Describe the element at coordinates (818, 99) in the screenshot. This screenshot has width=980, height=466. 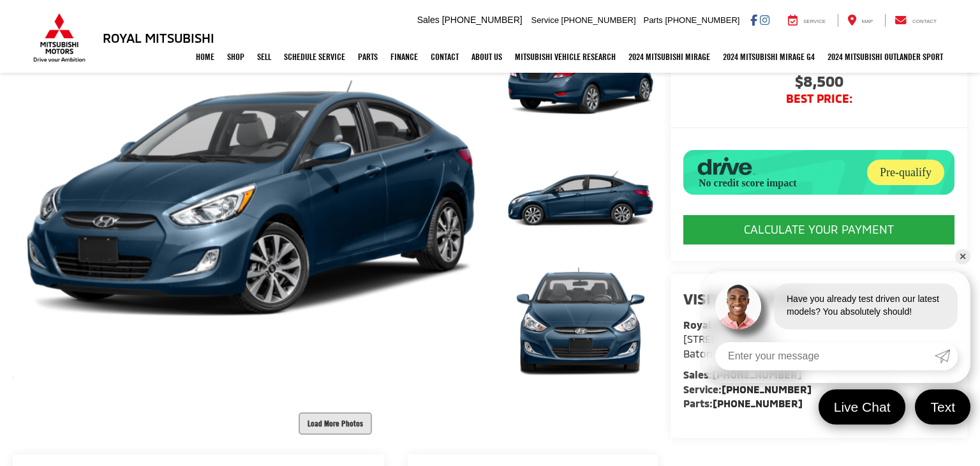
I see `span: BEST PRICE:` at that location.